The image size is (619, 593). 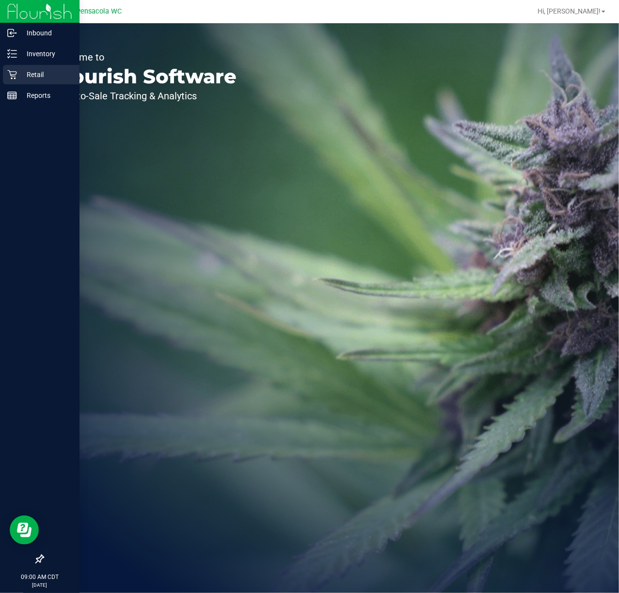 What do you see at coordinates (144, 57) in the screenshot?
I see `p: Welcome to` at bounding box center [144, 57].